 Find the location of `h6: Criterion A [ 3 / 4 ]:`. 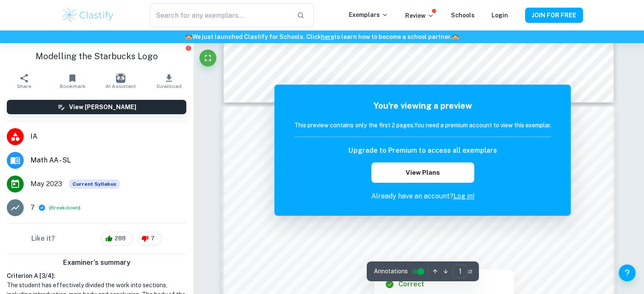

h6: Criterion A [ 3 / 4 ]: is located at coordinates (97, 276).